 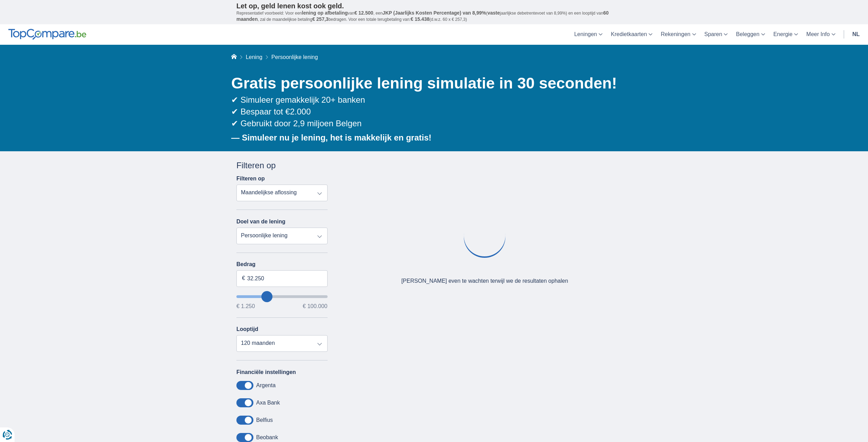 What do you see at coordinates (588, 34) in the screenshot?
I see `a: Leningen` at bounding box center [588, 34].